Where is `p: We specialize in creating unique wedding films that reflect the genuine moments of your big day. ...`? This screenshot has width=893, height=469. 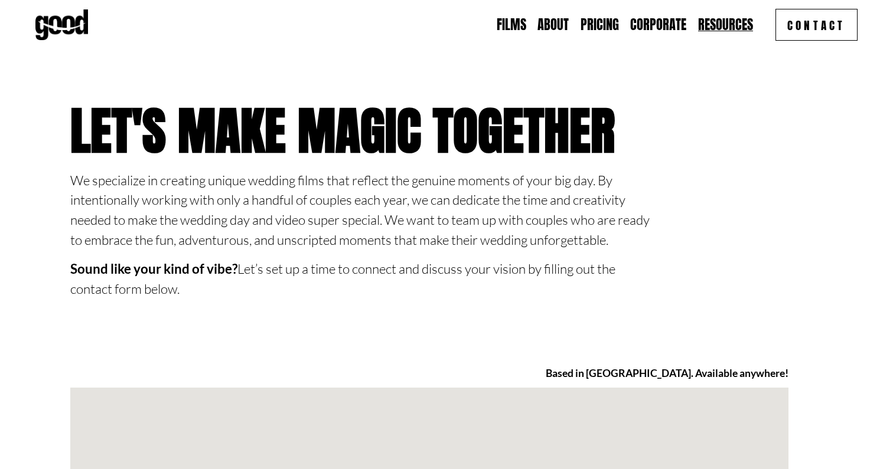
p: We specialize in creating unique wedding films that reflect the genuine moments of your big day. ... is located at coordinates (360, 210).